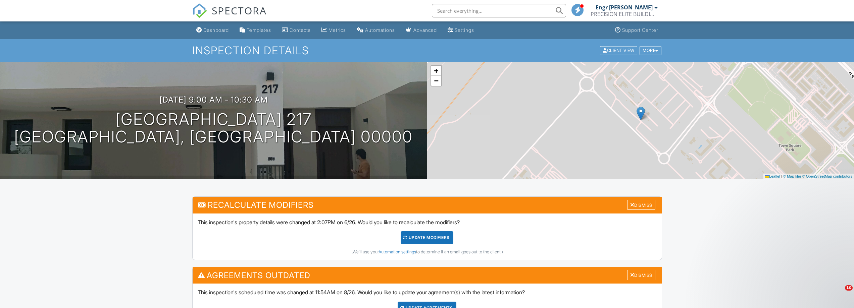 This screenshot has height=308, width=854. Describe the element at coordinates (640, 30) in the screenshot. I see `div: Support Center` at that location.